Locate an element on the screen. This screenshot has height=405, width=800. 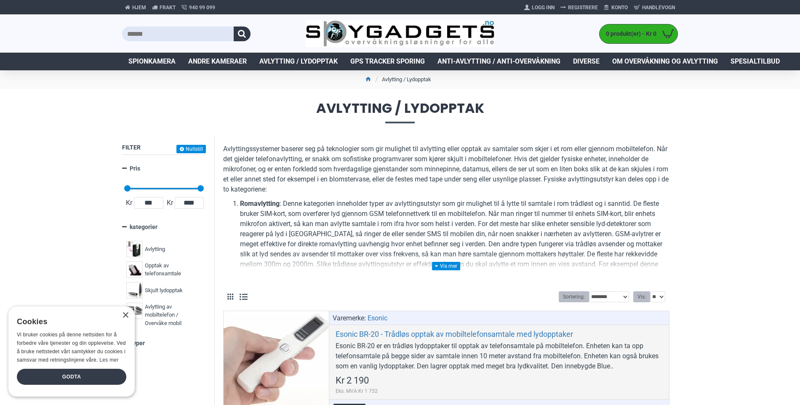
label: Sortering: is located at coordinates (574, 297).